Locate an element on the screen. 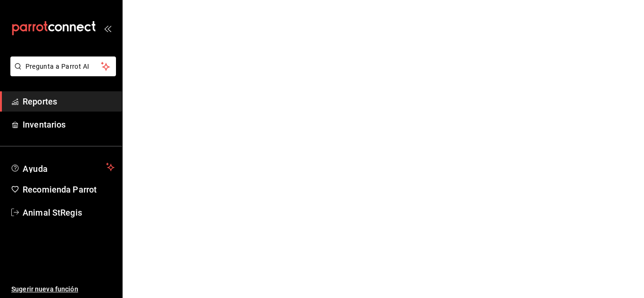 The height and width of the screenshot is (298, 644). span: Pregunta a Parrot AI is located at coordinates (64, 67).